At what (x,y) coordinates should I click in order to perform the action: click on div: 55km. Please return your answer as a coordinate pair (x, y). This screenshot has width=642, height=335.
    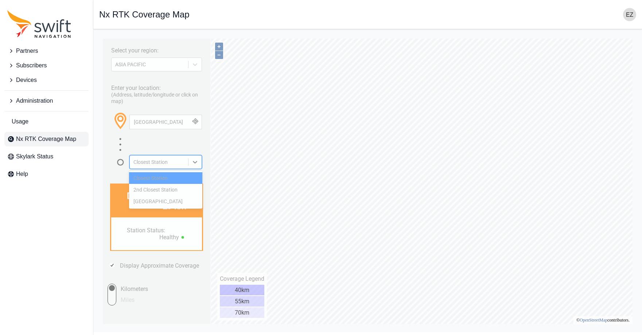
    Looking at the image, I should click on (143, 267).